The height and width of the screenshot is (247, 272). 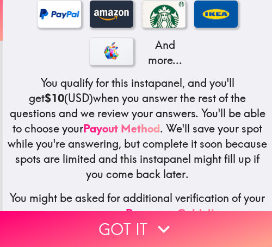 I want to click on h5: You qualify for this instapanel, and you'll get (USD) when you answer the rest of the questions a..., so click(x=137, y=129).